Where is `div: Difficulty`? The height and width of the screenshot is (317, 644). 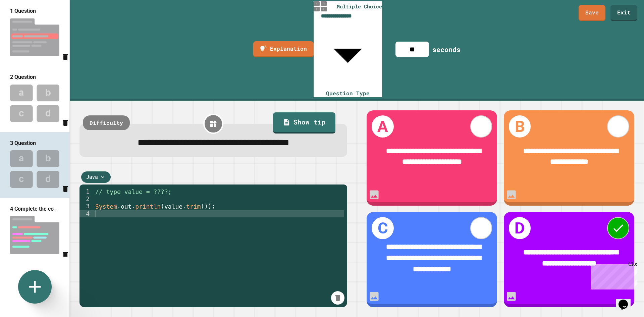
div: Difficulty is located at coordinates (106, 123).